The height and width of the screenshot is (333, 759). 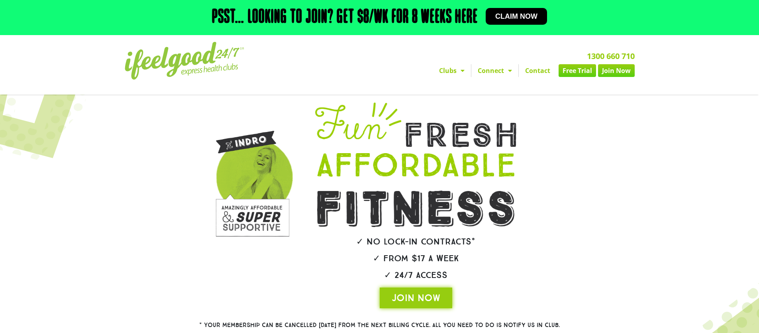 What do you see at coordinates (495, 71) in the screenshot?
I see `a: Connect` at bounding box center [495, 71].